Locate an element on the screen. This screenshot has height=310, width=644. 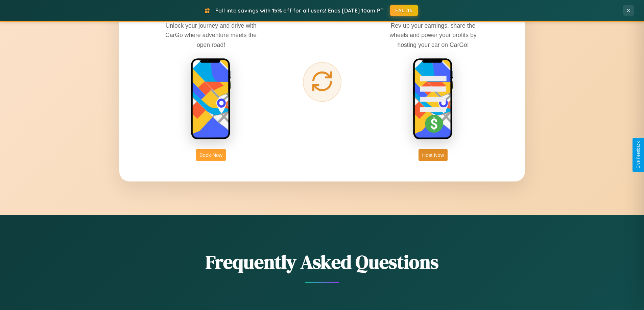
button: Book Now is located at coordinates (211, 155).